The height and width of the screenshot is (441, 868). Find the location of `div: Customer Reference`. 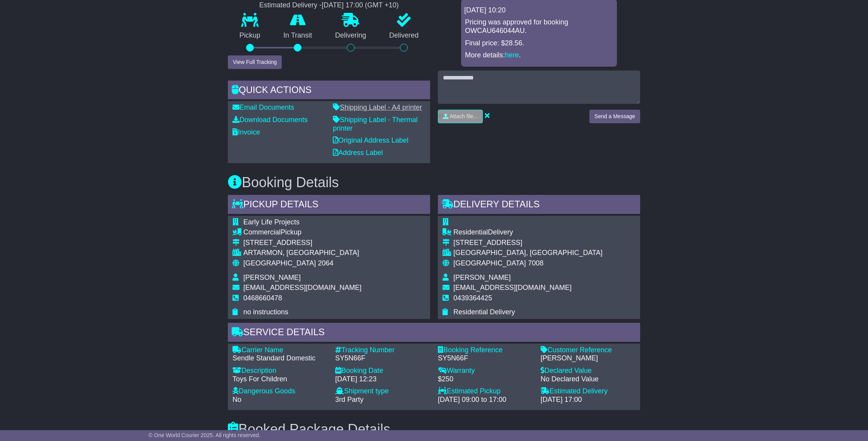

div: Customer Reference is located at coordinates (588, 350).